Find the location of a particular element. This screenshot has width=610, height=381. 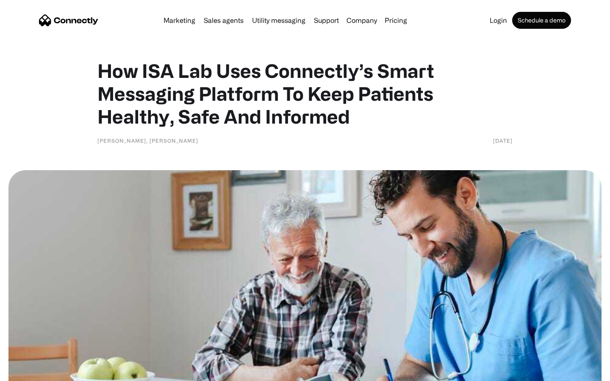

ul: Language list is located at coordinates (34, 372).